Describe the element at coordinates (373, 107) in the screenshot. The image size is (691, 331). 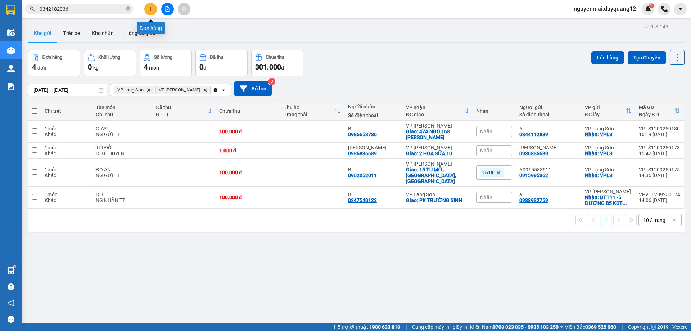
I see `div: Người nhận` at that location.